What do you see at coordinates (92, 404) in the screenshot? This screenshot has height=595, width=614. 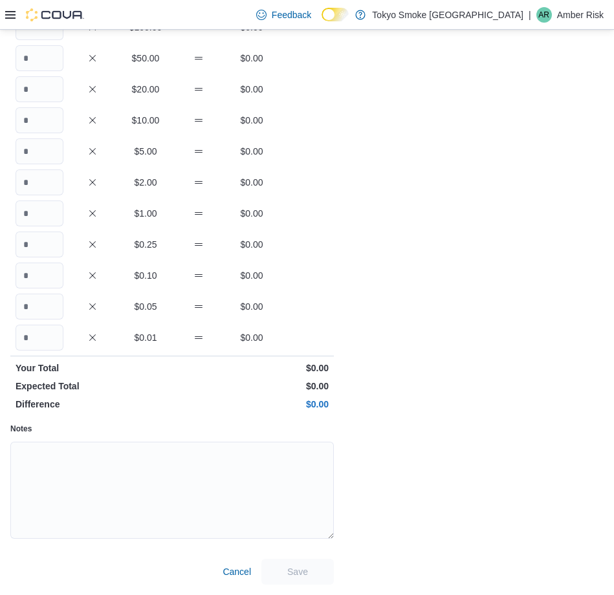 I see `p: Difference` at bounding box center [92, 404].